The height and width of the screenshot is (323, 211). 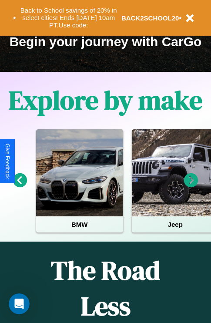 What do you see at coordinates (105, 100) in the screenshot?
I see `h1: Explore by make` at bounding box center [105, 100].